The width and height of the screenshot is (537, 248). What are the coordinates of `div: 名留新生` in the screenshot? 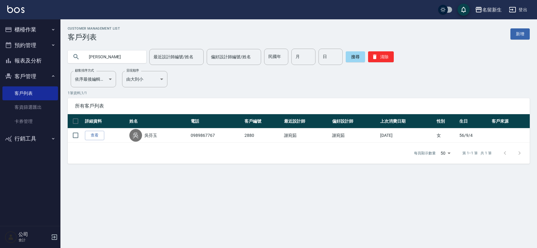 It's located at (492, 10).